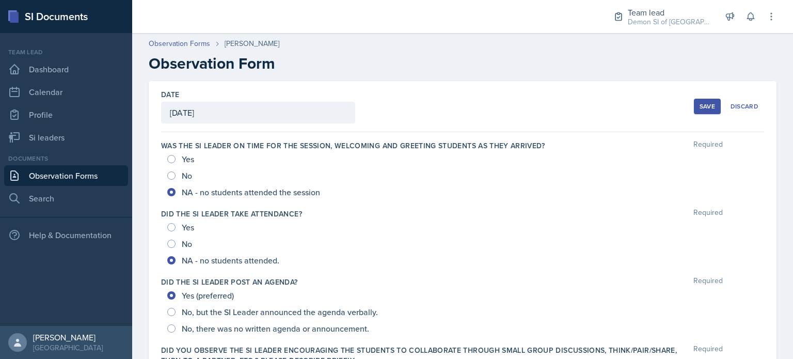 The image size is (793, 359). I want to click on a: Calendar, so click(66, 92).